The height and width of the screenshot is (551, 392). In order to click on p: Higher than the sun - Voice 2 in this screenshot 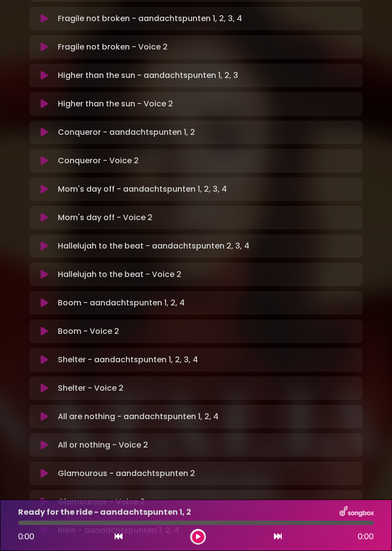, I will do `click(115, 104)`.